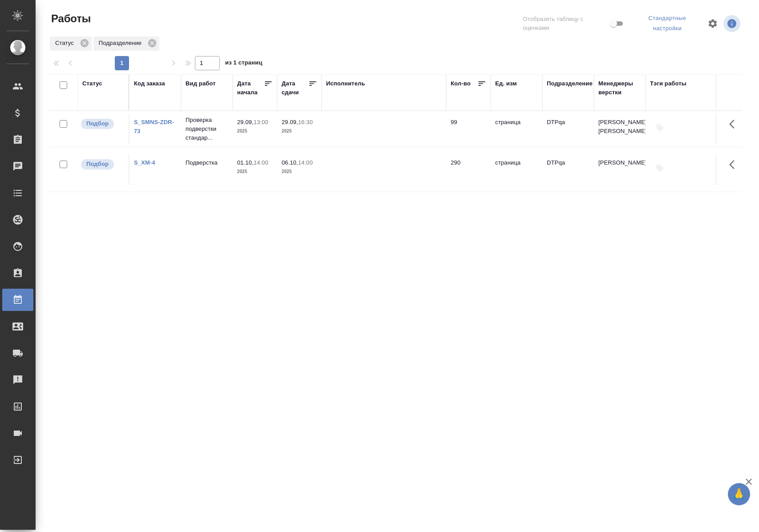 This screenshot has width=759, height=532. What do you see at coordinates (122, 43) in the screenshot?
I see `p: Подразделение` at bounding box center [122, 43].